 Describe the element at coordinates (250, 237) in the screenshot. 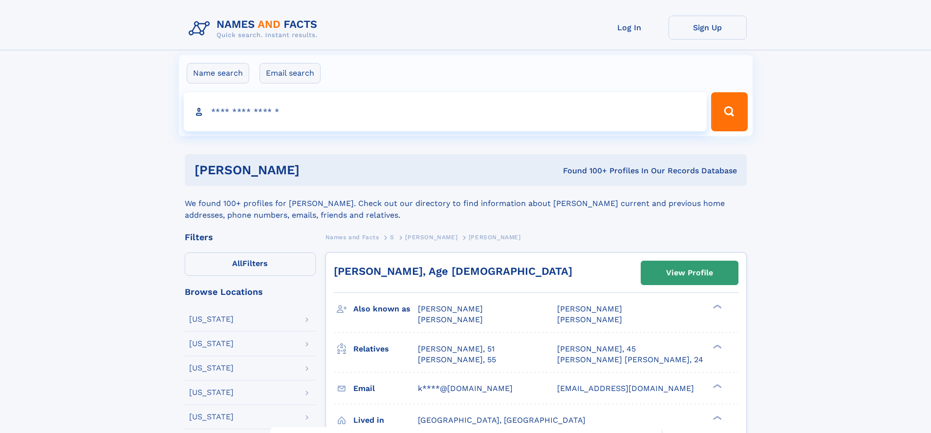

I see `div: Filters` at that location.